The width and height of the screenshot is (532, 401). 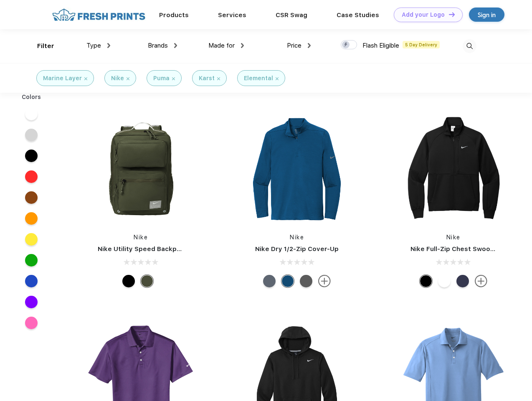 What do you see at coordinates (462, 281) in the screenshot?
I see `div: Midnight Navy` at bounding box center [462, 281].